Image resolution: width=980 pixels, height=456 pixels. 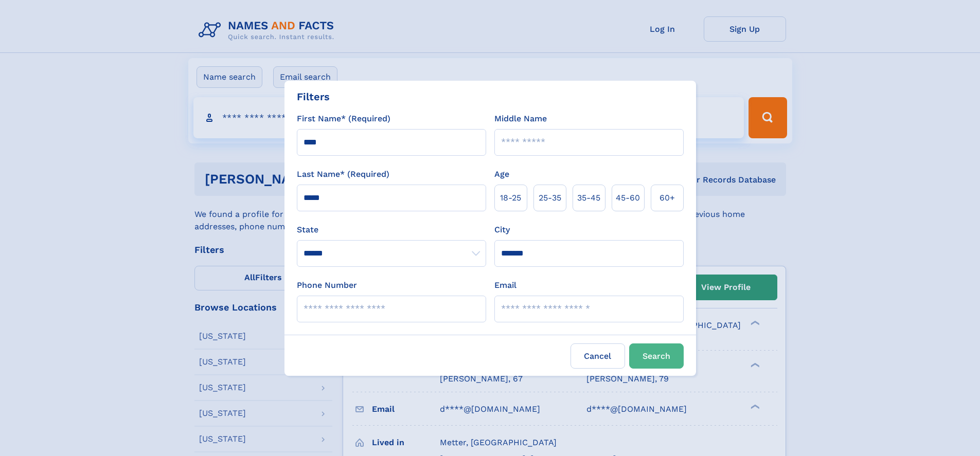 I want to click on span: 18‑25, so click(x=510, y=198).